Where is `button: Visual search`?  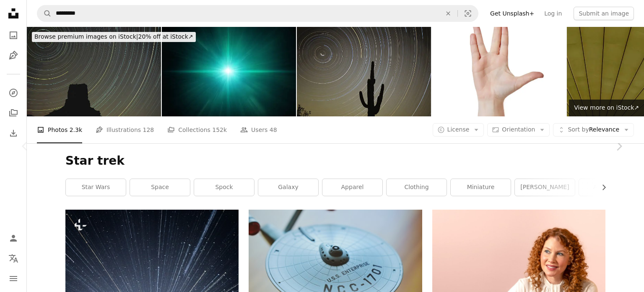 button: Visual search is located at coordinates (468, 13).